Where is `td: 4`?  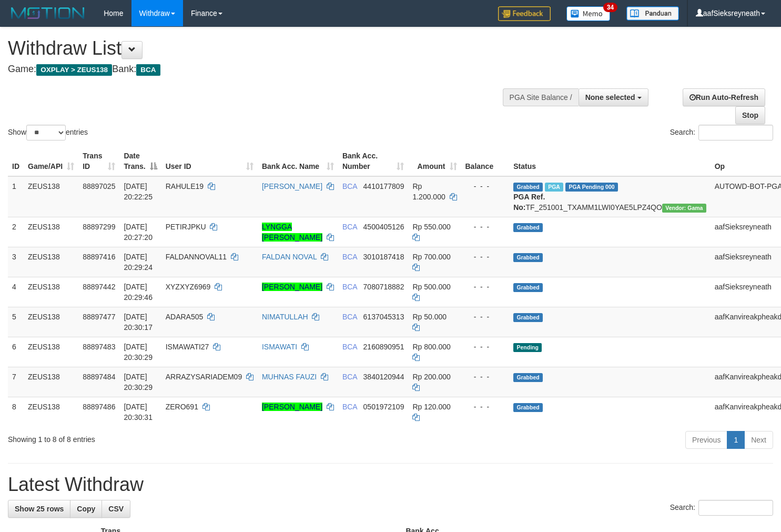
td: 4 is located at coordinates (16, 291).